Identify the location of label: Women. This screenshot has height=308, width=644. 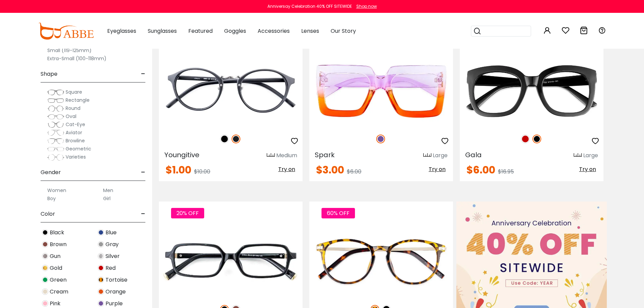
(57, 191).